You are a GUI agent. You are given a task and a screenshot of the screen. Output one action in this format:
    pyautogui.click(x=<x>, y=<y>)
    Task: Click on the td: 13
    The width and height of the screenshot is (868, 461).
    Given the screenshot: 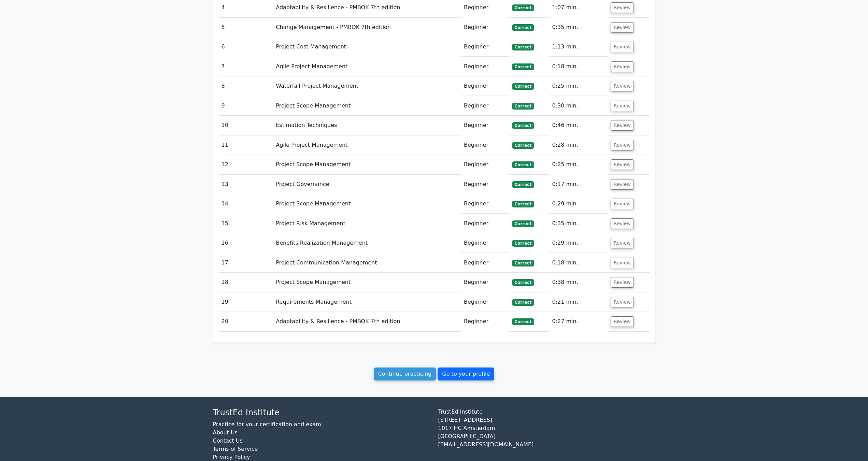 What is the action you would take?
    pyautogui.click(x=246, y=184)
    